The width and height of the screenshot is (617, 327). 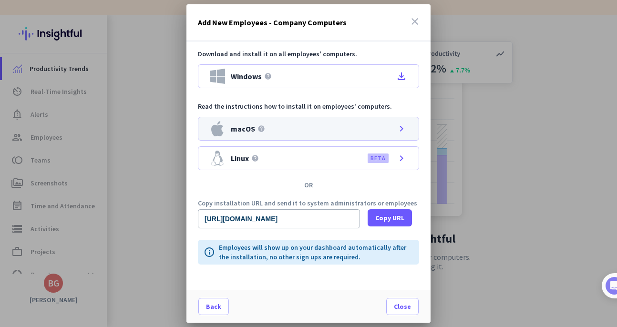 I want to click on span: Close, so click(x=403, y=307).